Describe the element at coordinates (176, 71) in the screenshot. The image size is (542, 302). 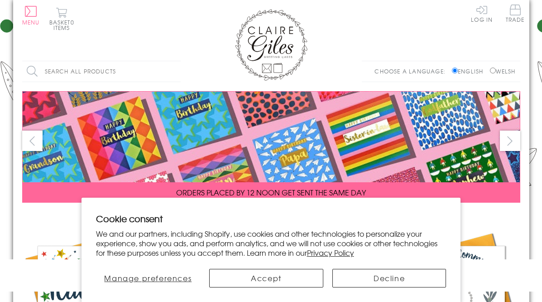
I see `input: Search` at that location.